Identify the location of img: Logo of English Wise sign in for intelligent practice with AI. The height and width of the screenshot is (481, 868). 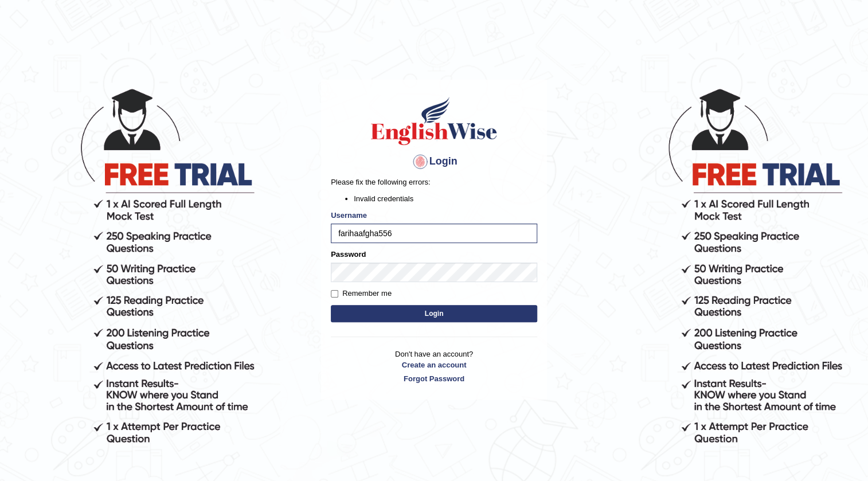
(434, 121).